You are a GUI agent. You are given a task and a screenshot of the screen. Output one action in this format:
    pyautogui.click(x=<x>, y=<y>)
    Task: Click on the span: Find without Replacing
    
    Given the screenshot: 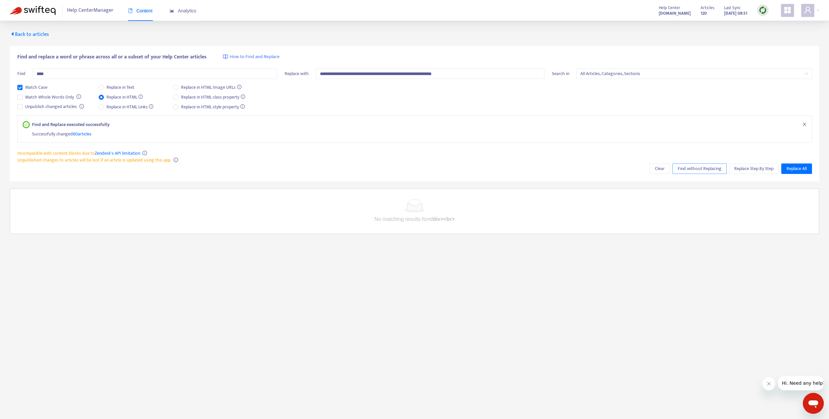 What is the action you would take?
    pyautogui.click(x=699, y=169)
    